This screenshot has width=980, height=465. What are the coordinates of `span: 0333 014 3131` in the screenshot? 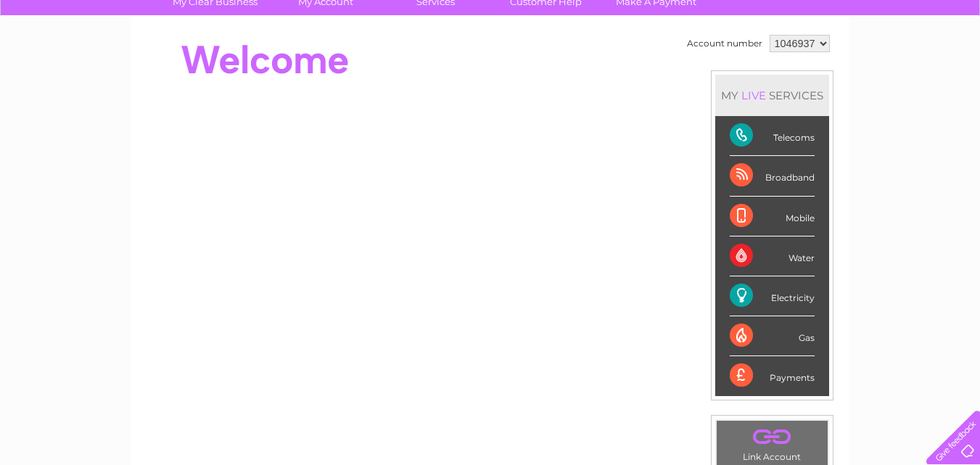 It's located at (756, 16).